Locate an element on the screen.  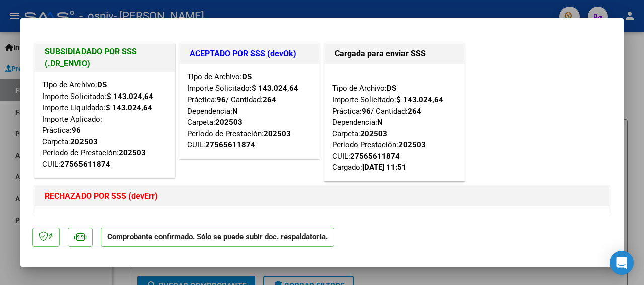
h1: ACEPTADO POR SSS (devOk) is located at coordinates (250, 54).